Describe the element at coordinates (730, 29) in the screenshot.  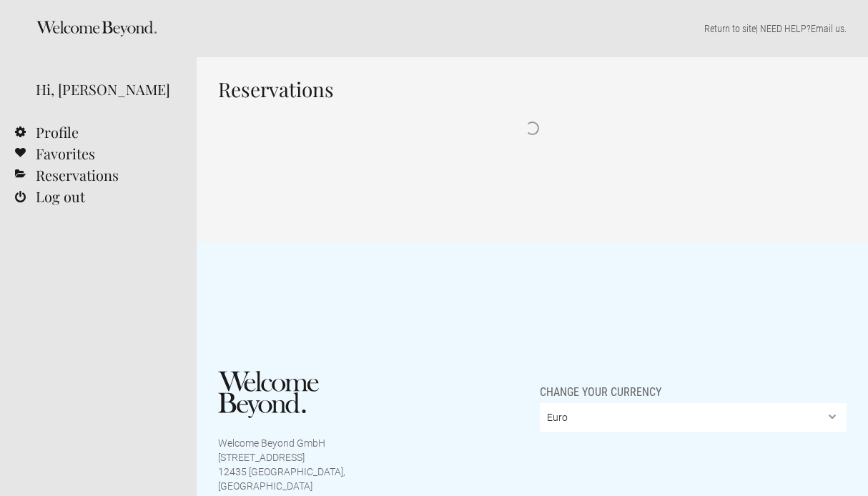
I see `a: Return to site` at that location.